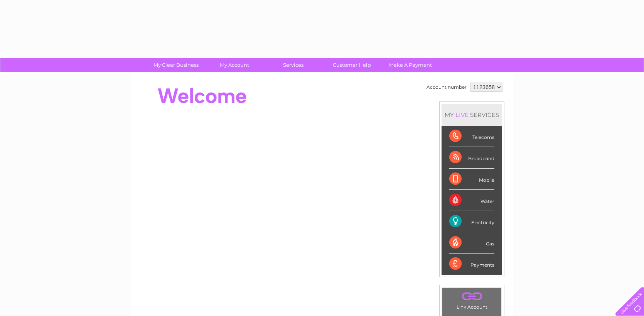  Describe the element at coordinates (462, 115) in the screenshot. I see `div: LIVE` at that location.